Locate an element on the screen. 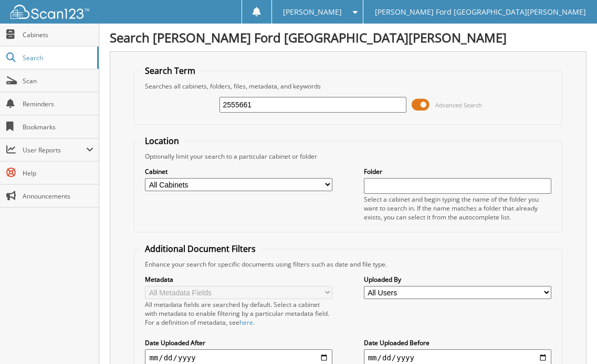 The image size is (597, 364). legend: Location is located at coordinates (162, 141).